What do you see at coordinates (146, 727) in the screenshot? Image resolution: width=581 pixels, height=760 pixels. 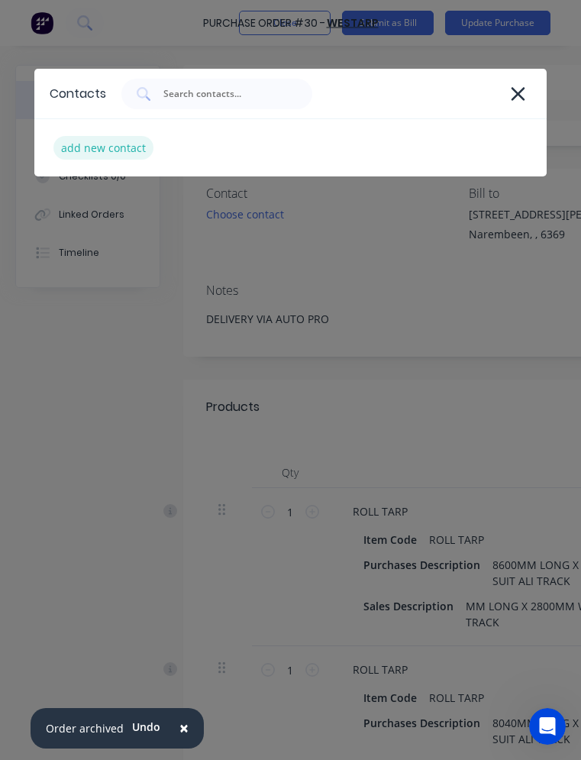 I see `button: Undo` at bounding box center [146, 727].